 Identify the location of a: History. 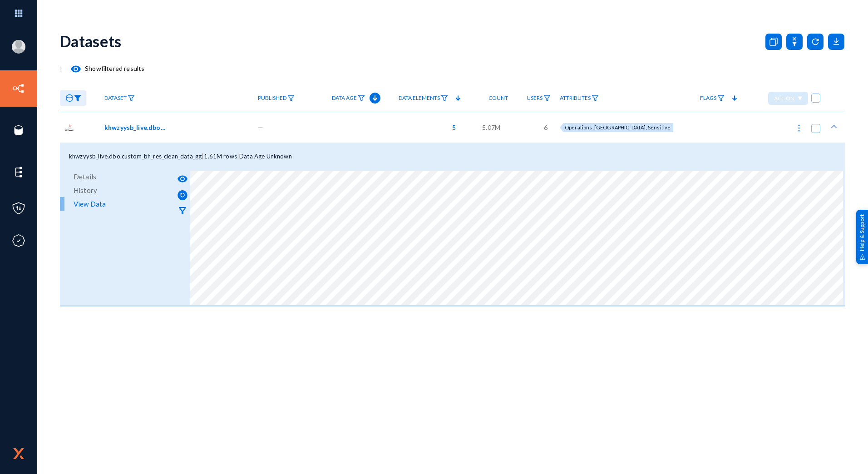
(116, 190).